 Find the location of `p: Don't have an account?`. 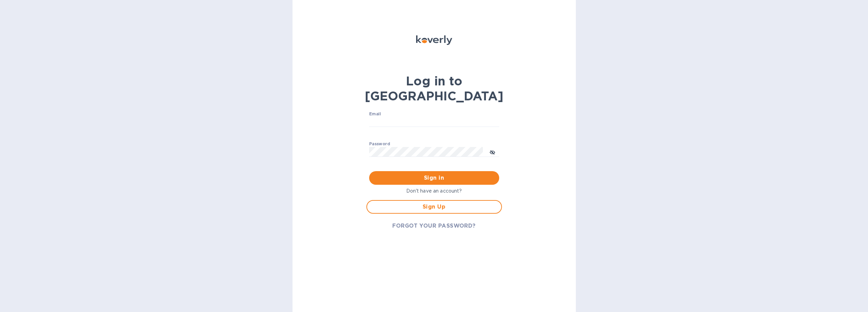

p: Don't have an account? is located at coordinates (434, 191).